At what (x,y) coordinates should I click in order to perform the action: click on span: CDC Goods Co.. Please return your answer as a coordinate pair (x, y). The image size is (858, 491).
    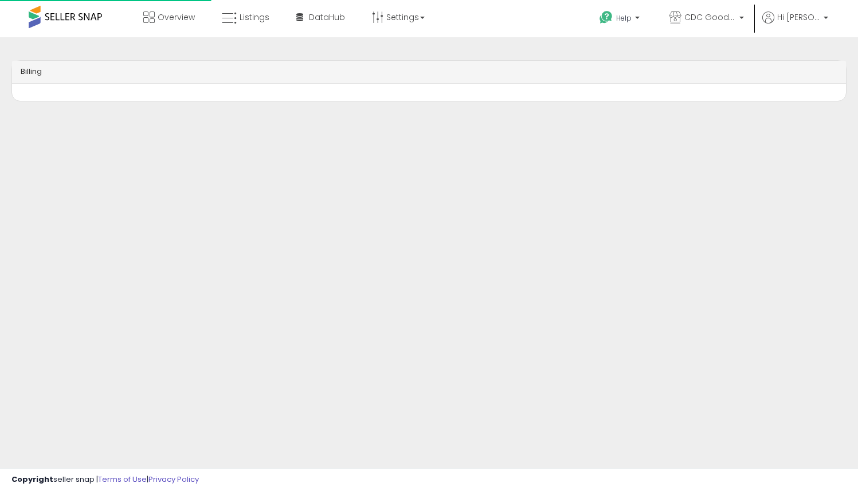
    Looking at the image, I should click on (710, 17).